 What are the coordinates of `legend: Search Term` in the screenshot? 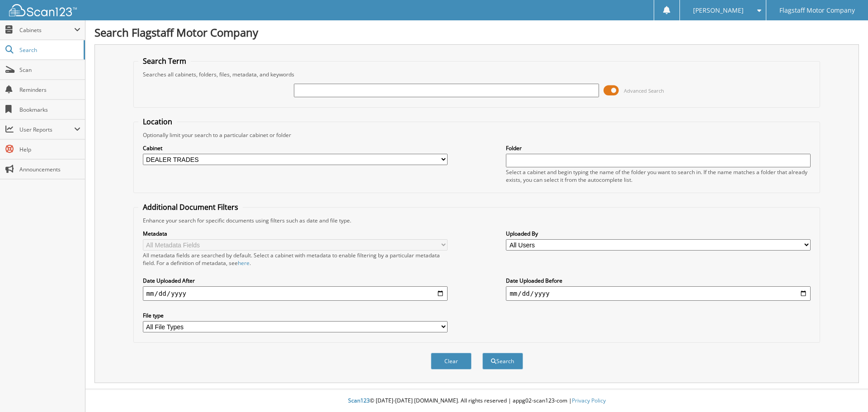 It's located at (164, 61).